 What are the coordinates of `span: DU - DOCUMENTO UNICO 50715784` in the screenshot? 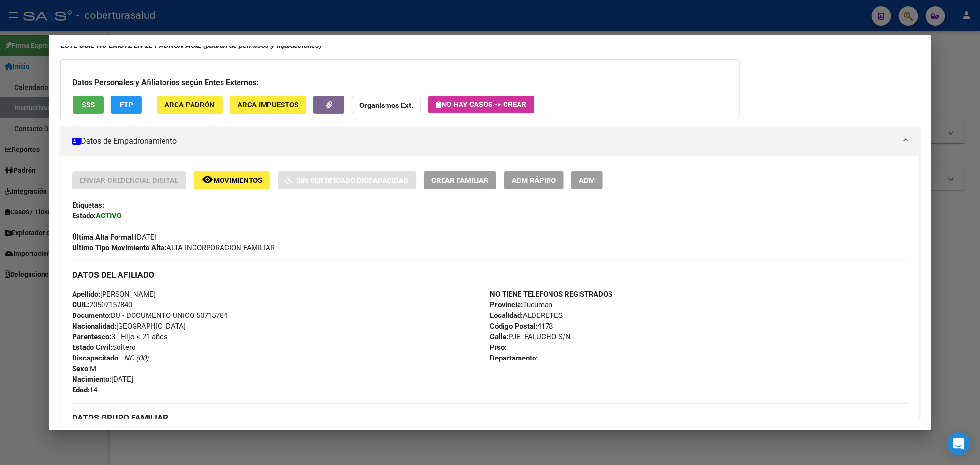 It's located at (149, 316).